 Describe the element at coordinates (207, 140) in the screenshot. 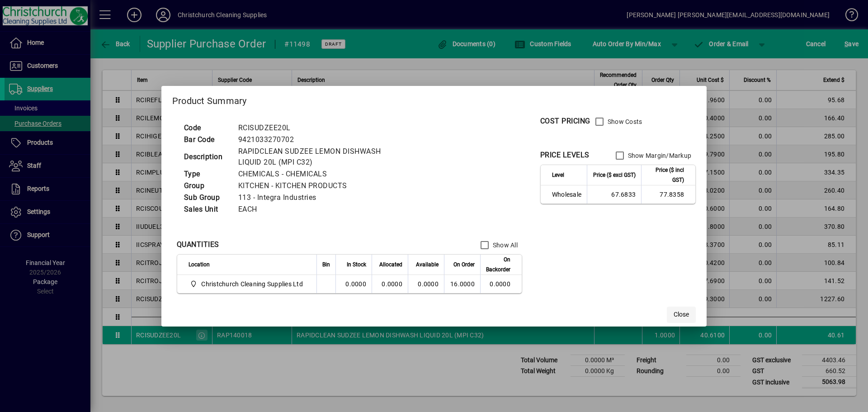

I see `td: Bar Code` at that location.